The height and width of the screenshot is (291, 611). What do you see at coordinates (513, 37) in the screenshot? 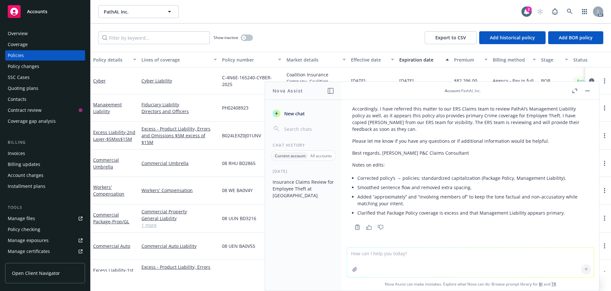
I see `span: Add historical policy` at bounding box center [513, 37].